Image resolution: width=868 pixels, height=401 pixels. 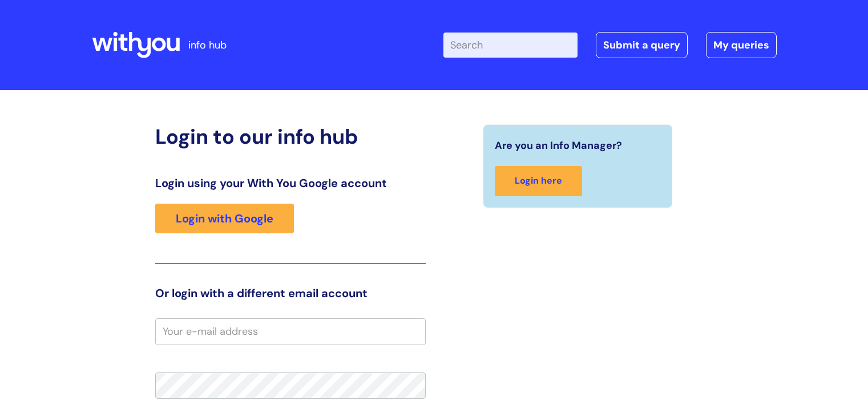 What do you see at coordinates (224, 218) in the screenshot?
I see `a: Login with Google` at bounding box center [224, 218].